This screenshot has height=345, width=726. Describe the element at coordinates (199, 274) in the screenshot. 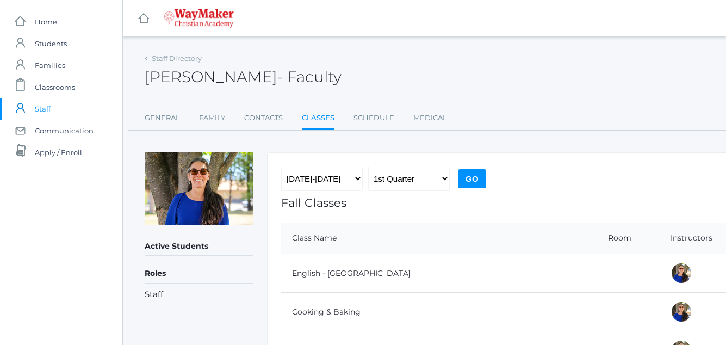

I see `h5: Roles` at that location.